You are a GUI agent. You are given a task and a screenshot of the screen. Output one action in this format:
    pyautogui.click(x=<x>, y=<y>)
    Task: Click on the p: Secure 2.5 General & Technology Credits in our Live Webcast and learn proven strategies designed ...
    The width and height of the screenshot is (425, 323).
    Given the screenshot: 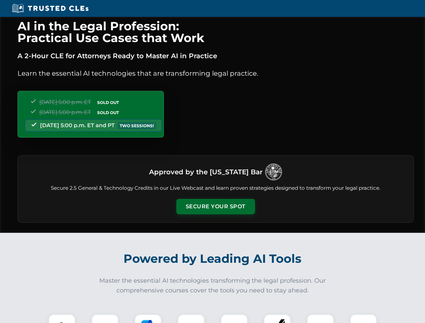 What is the action you would take?
    pyautogui.click(x=216, y=188)
    